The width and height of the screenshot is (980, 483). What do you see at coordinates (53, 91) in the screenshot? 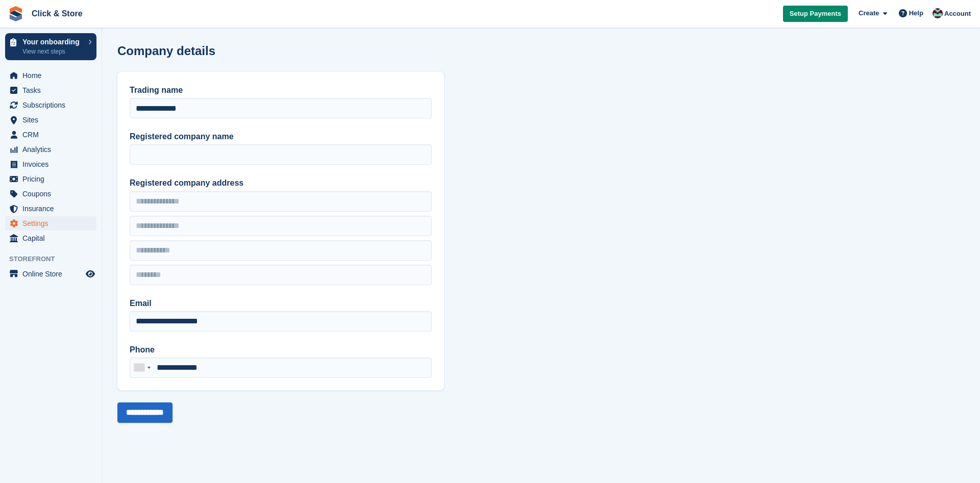
I see `span: Tasks` at bounding box center [53, 91].